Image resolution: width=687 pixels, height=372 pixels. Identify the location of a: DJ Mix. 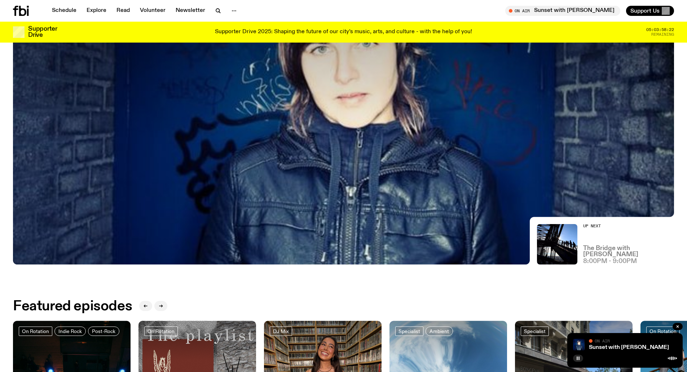
(281, 331).